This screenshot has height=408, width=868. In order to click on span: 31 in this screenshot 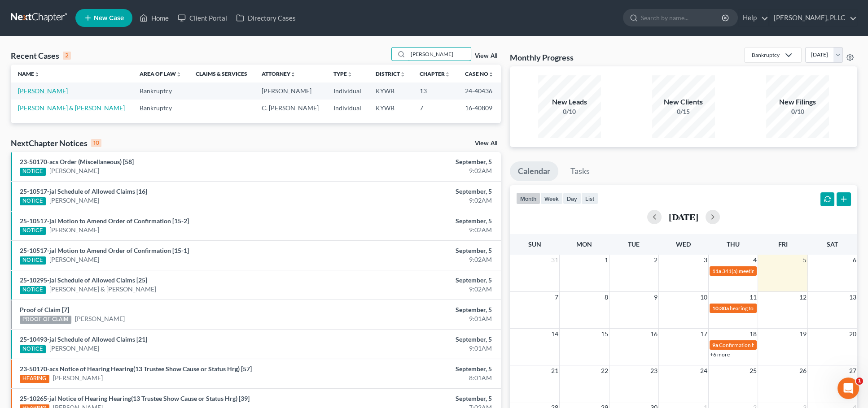, I will do `click(554, 260)`.